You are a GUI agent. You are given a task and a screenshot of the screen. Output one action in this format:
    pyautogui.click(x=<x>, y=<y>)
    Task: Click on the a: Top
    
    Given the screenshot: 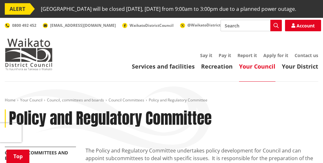 What is the action you would take?
    pyautogui.click(x=18, y=157)
    